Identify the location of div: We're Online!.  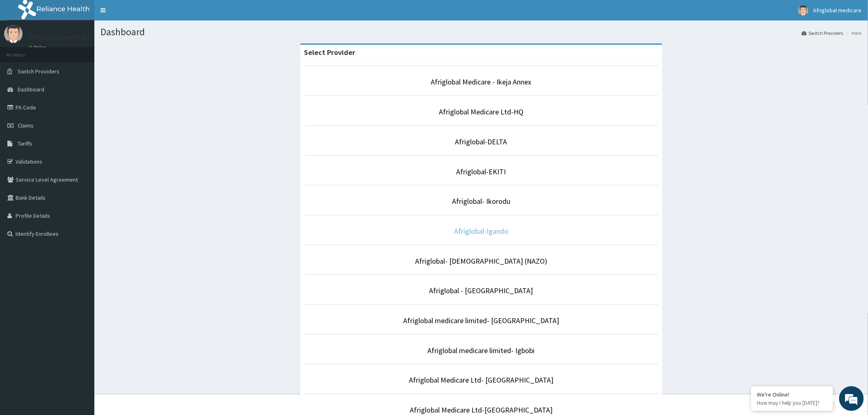
(792, 395).